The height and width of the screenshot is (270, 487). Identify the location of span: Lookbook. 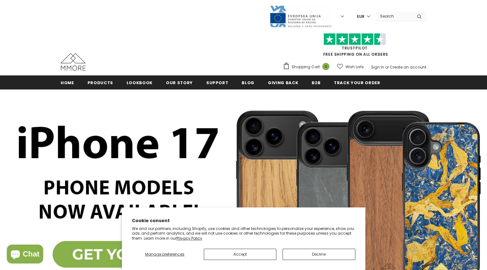
(139, 83).